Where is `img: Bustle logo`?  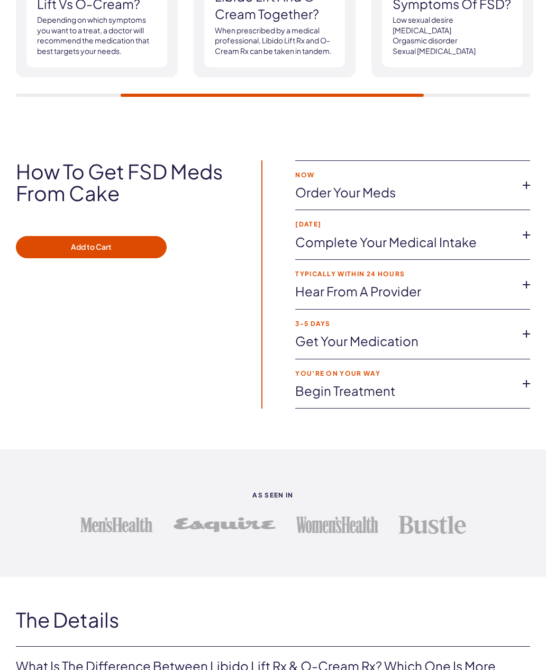 img: Bustle logo is located at coordinates (433, 525).